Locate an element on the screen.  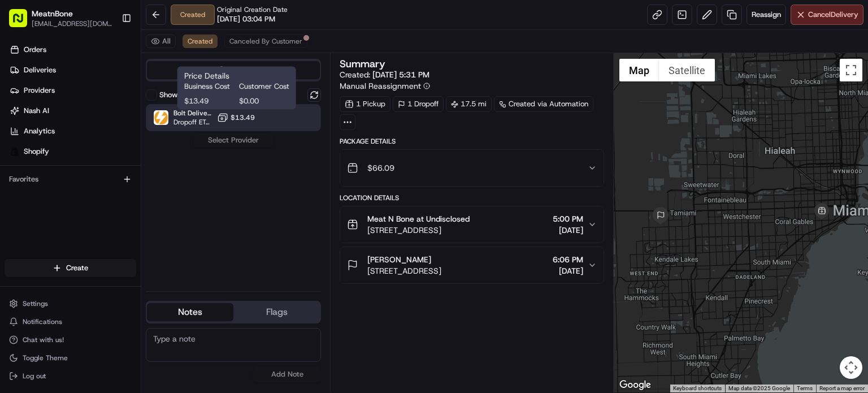
span: Reassign is located at coordinates (766, 15).